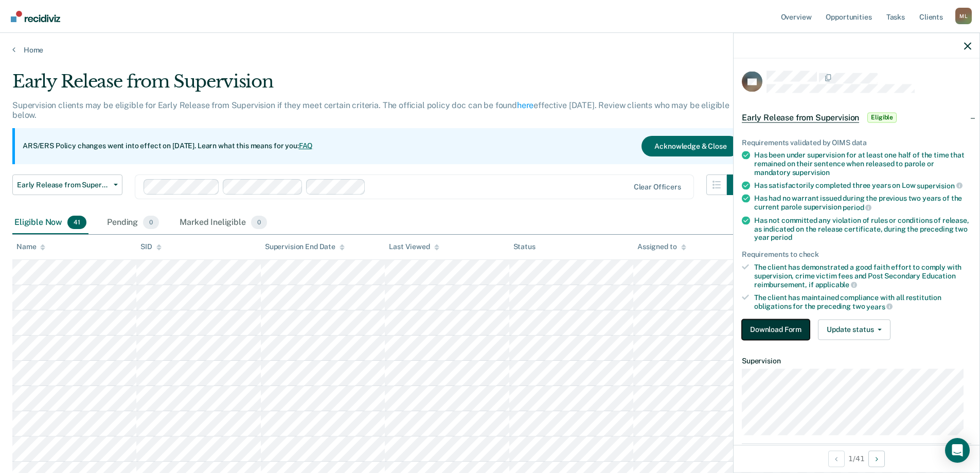  Describe the element at coordinates (836, 284) in the screenshot. I see `span: applicable` at that location.